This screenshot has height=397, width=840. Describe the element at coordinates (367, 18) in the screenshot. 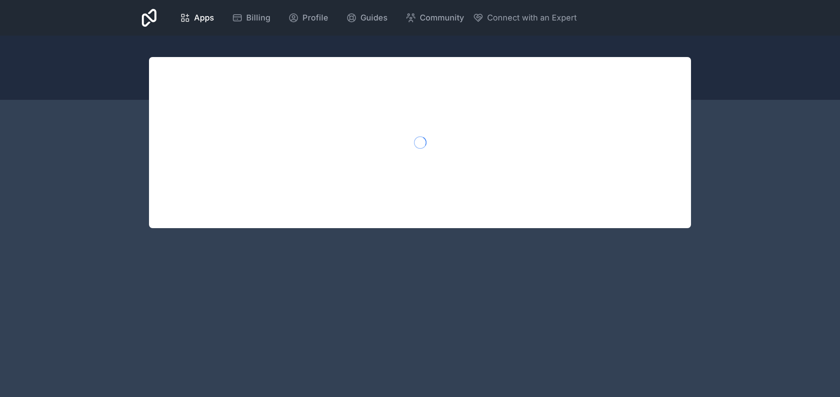

I see `a: Guides` at that location.